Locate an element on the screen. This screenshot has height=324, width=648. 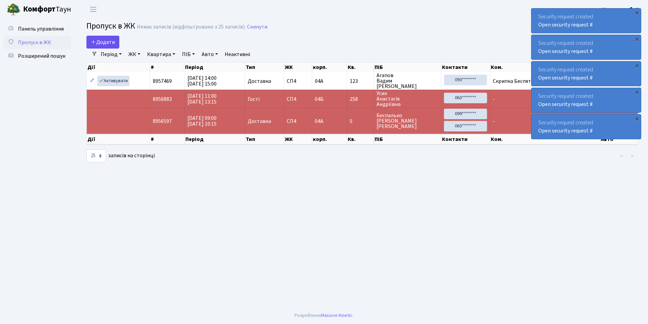
span: 8956883 is located at coordinates (162, 99).